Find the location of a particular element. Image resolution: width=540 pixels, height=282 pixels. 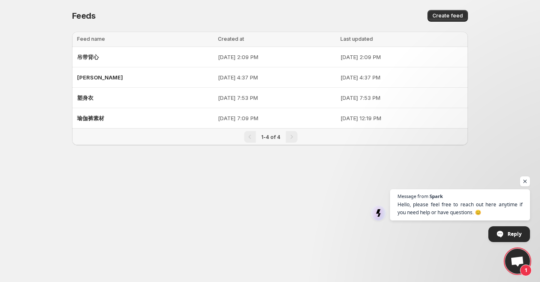

span: 1-4 of 4 is located at coordinates (271, 137).